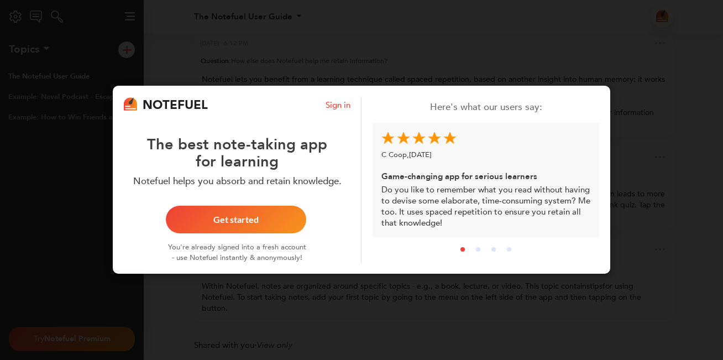 Image resolution: width=723 pixels, height=360 pixels. I want to click on button: Get started, so click(236, 220).